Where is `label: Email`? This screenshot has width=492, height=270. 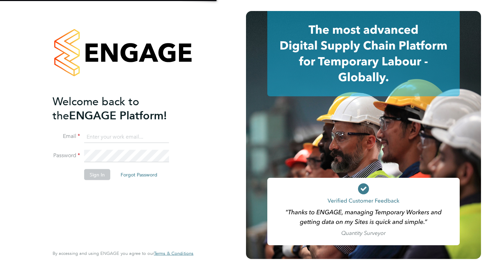 label: Email is located at coordinates (66, 136).